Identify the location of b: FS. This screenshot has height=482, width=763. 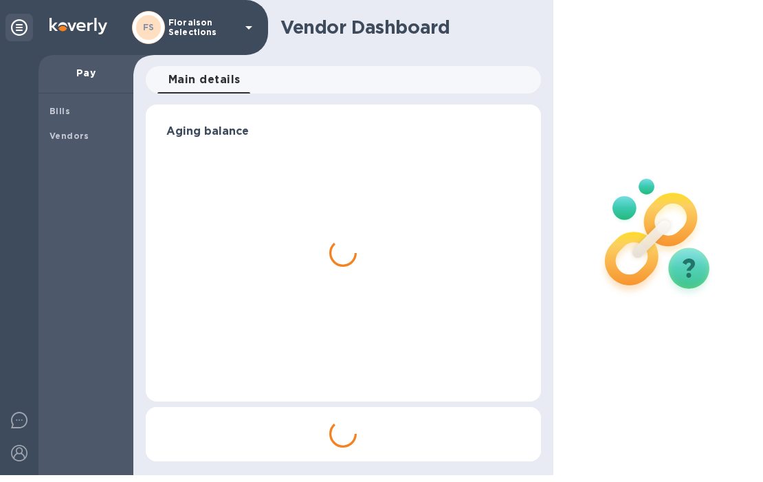
(148, 27).